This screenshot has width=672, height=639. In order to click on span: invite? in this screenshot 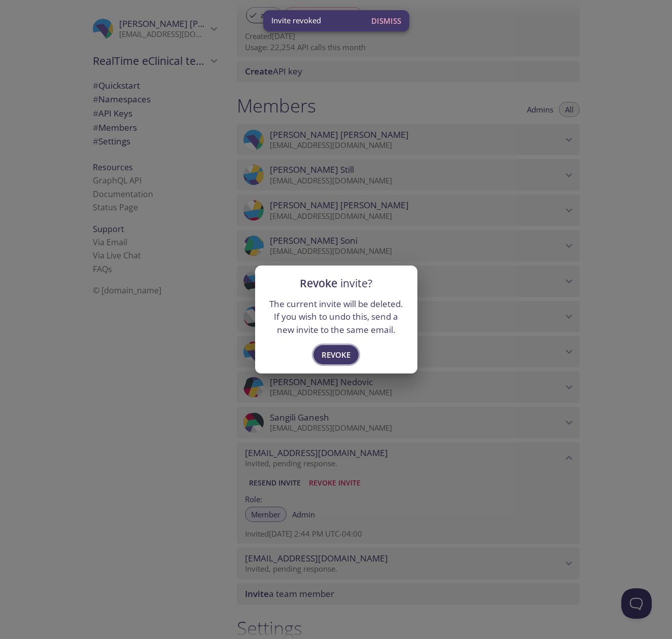, I will do `click(356, 282)`.